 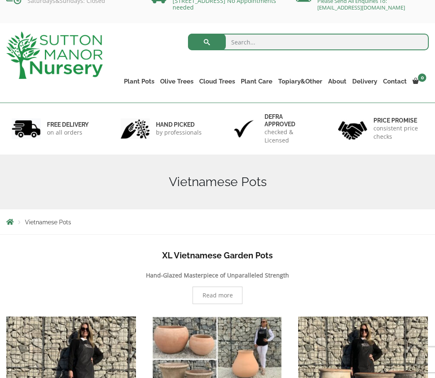 I want to click on p: checked & Licensed, so click(x=289, y=136).